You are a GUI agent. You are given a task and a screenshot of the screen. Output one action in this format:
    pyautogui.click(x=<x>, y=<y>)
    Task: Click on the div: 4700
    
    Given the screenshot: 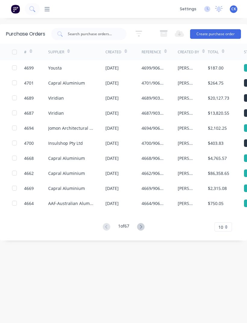 What is the action you would take?
    pyautogui.click(x=29, y=143)
    